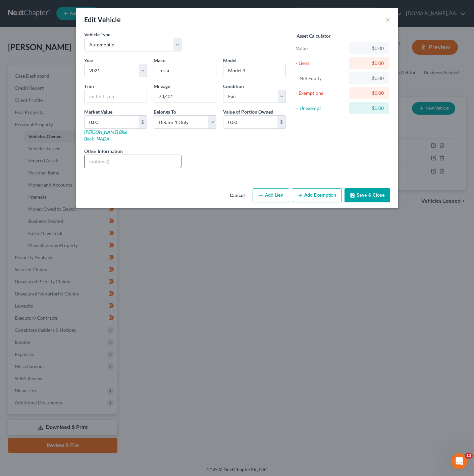 Image resolution: width=474 pixels, height=476 pixels. Describe the element at coordinates (103, 138) in the screenshot. I see `a: NADA` at that location.